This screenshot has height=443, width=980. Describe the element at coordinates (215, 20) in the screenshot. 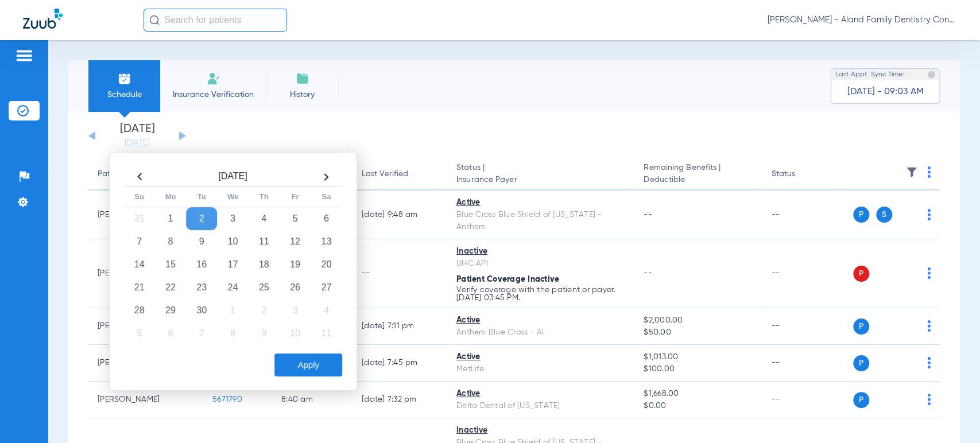

I see `input: Search for patients` at that location.